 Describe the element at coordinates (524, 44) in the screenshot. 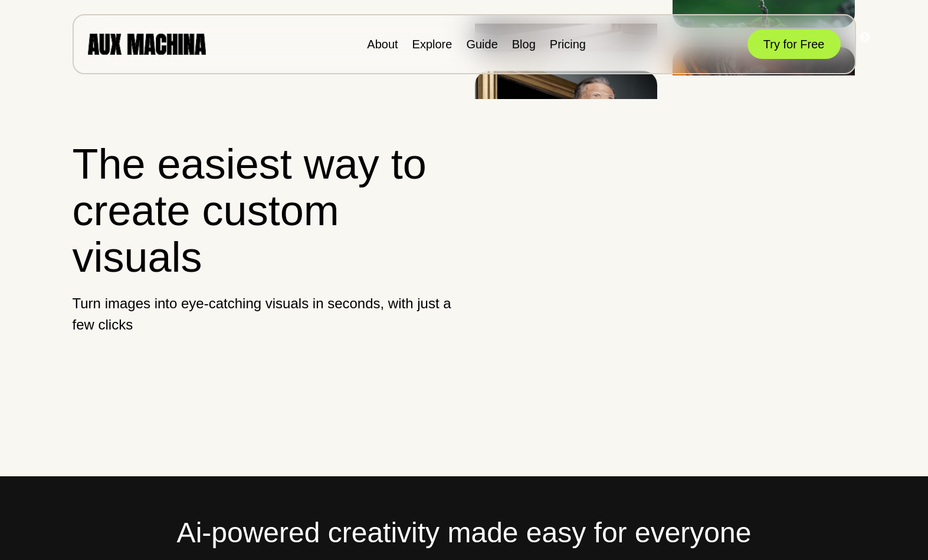

I see `a: Blog` at that location.